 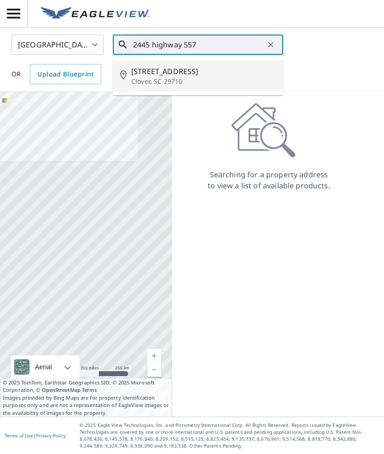 I want to click on a: Terms of Use, so click(x=19, y=436).